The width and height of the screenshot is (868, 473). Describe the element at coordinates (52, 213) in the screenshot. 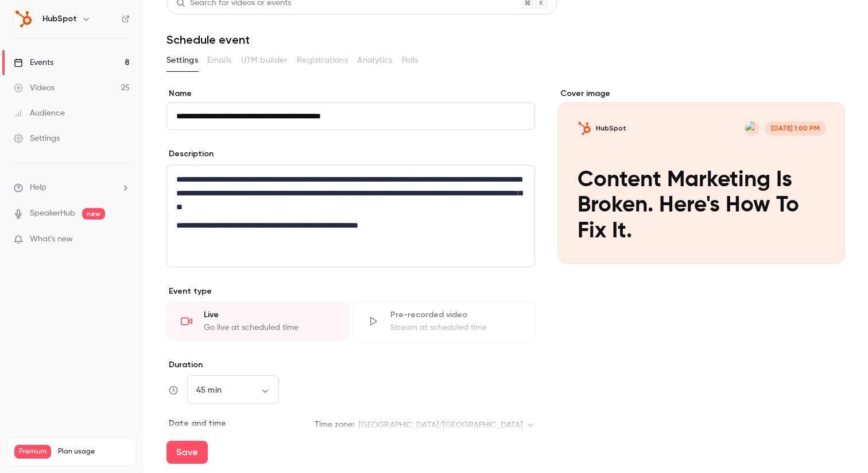

I see `a: SpeakerHub` at that location.